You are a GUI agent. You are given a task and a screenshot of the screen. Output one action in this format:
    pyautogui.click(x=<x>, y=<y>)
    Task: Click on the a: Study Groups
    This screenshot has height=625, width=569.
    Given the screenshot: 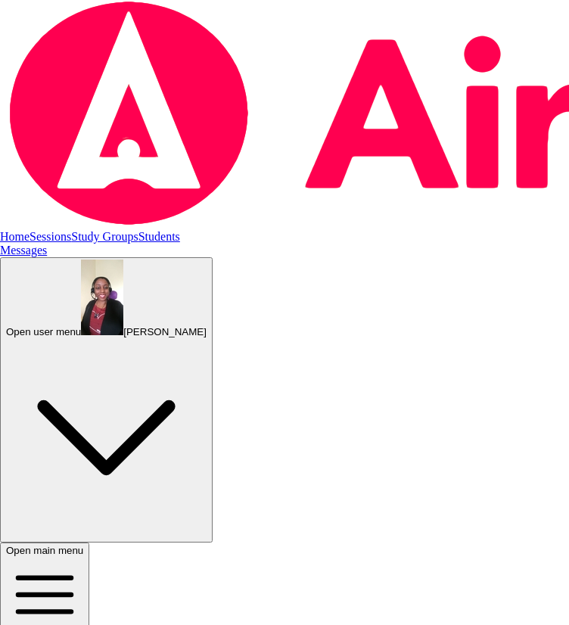 What is the action you would take?
    pyautogui.click(x=104, y=236)
    